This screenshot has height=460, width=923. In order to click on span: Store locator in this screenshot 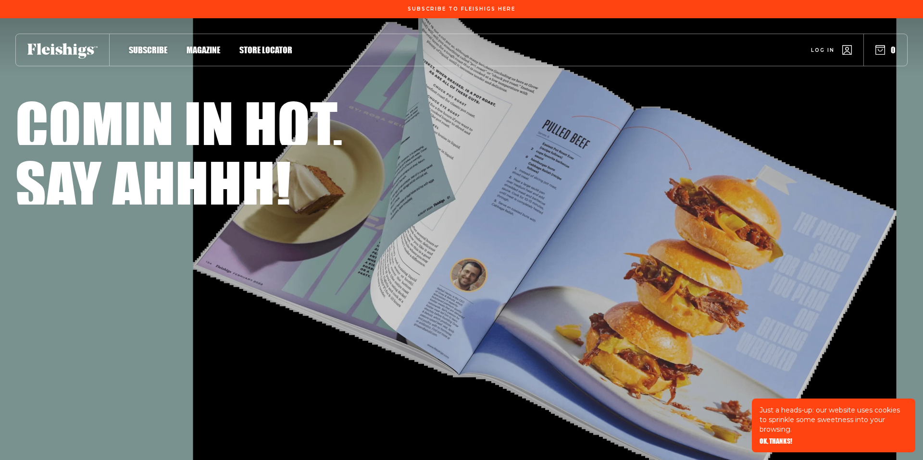, I will do `click(266, 50)`.